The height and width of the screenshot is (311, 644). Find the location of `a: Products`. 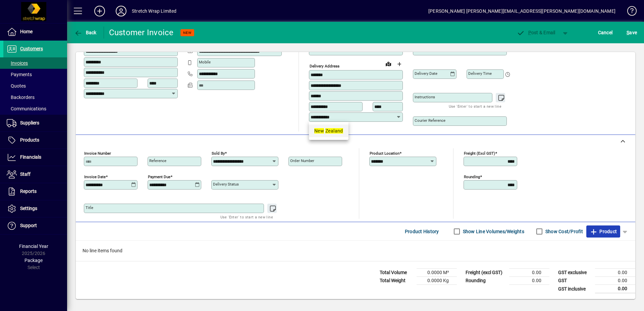

a: Products is located at coordinates (35, 140).